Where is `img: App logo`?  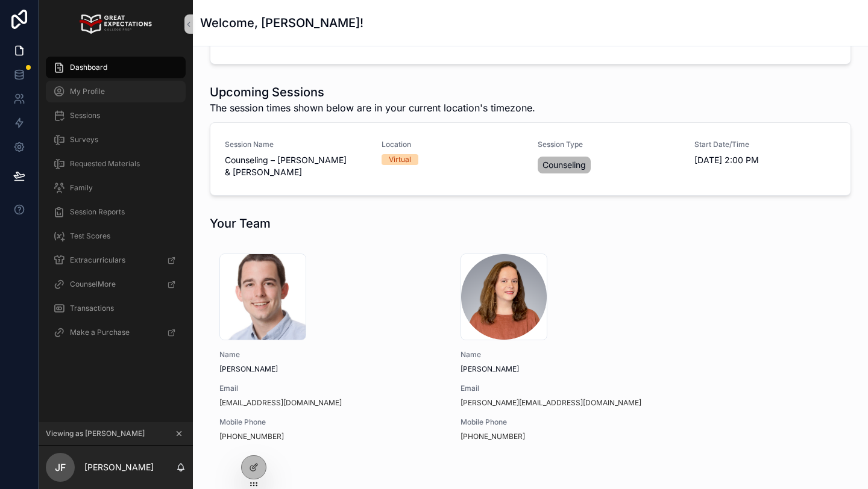
img: App logo is located at coordinates (115, 24).